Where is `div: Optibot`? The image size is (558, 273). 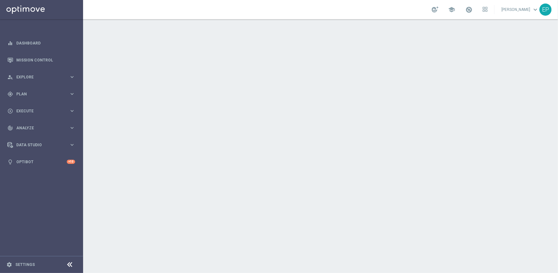 div: Optibot is located at coordinates (41, 162).